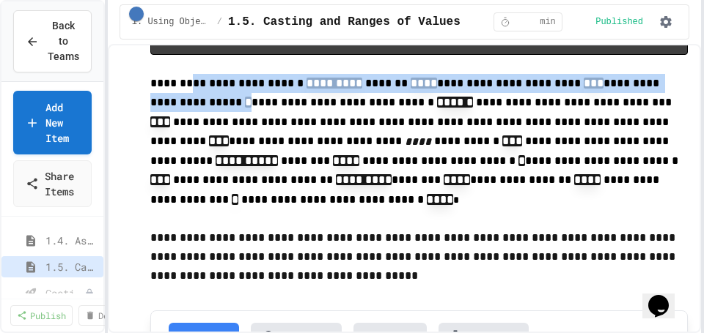 The height and width of the screenshot is (333, 704). Describe the element at coordinates (52, 41) in the screenshot. I see `button: Back to Teams` at that location.